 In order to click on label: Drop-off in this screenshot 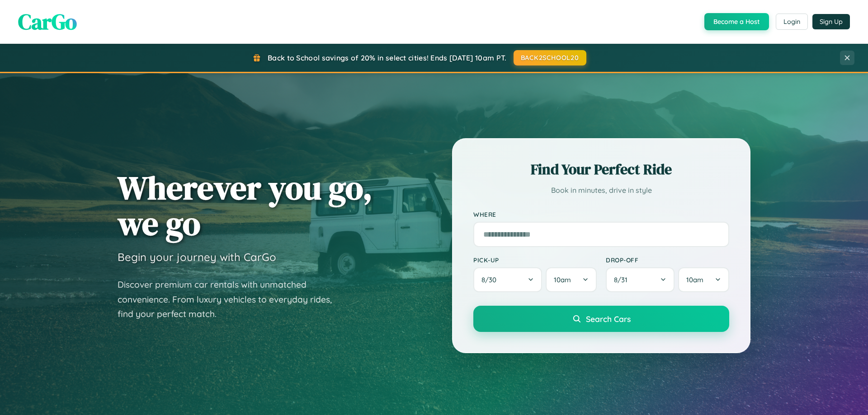, I will do `click(667, 260)`.